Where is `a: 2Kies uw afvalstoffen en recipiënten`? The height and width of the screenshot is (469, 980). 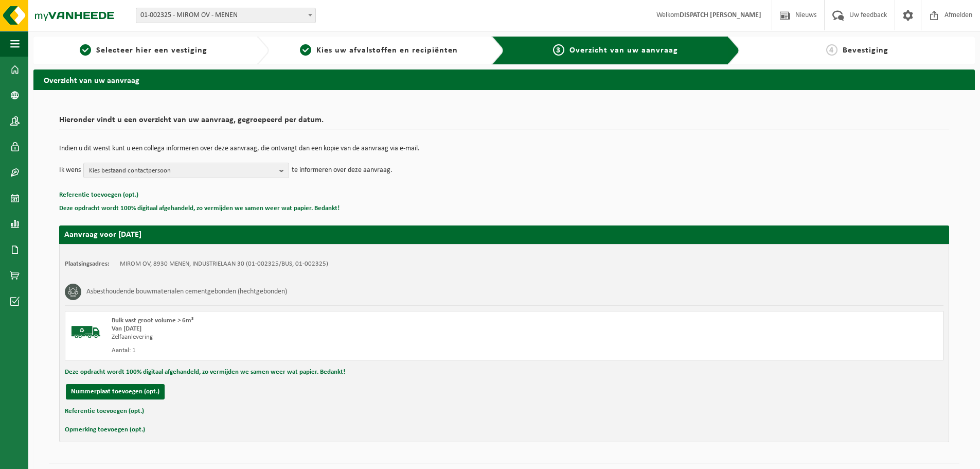 a: 2Kies uw afvalstoffen en recipiënten is located at coordinates (379, 50).